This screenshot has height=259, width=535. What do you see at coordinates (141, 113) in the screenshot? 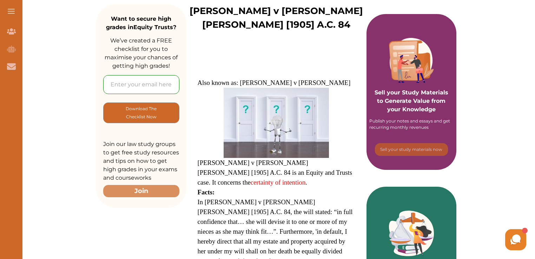
I see `p: Download The Checklist Now` at bounding box center [141, 113].